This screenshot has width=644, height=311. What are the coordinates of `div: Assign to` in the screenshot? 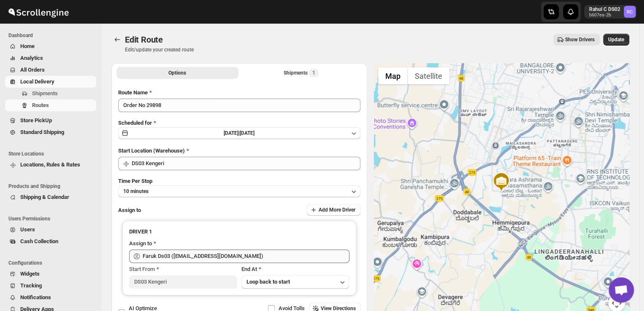 It's located at (141, 244).